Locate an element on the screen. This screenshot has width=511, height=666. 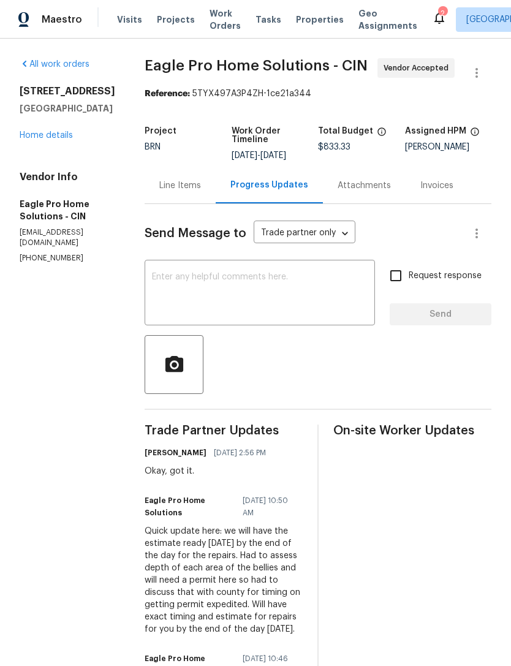
a: Home details is located at coordinates (46, 135).